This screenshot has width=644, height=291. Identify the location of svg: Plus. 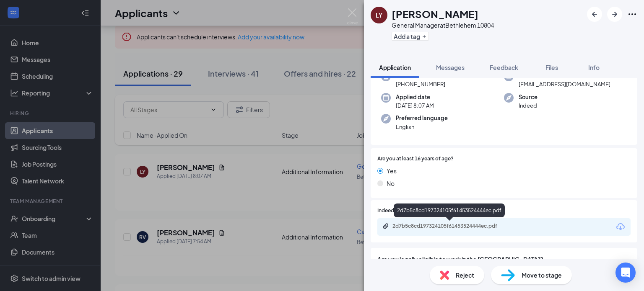
(424, 37).